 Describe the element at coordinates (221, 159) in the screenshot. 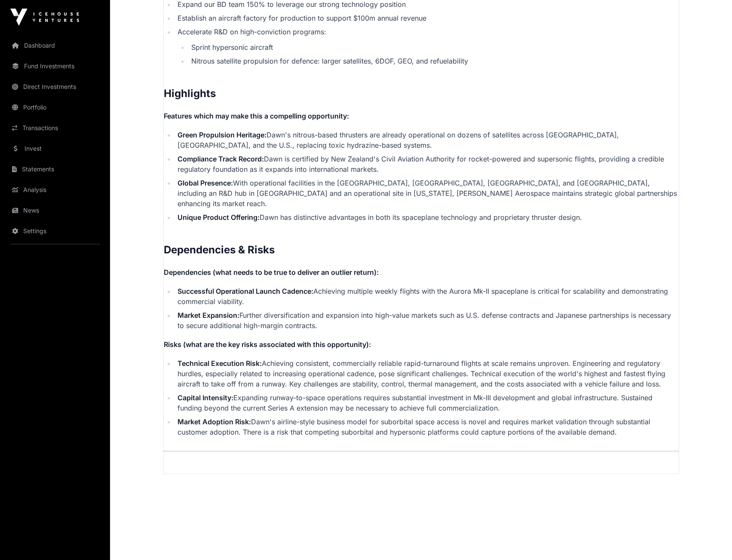

I see `strong: Compliance Track Record:` at that location.